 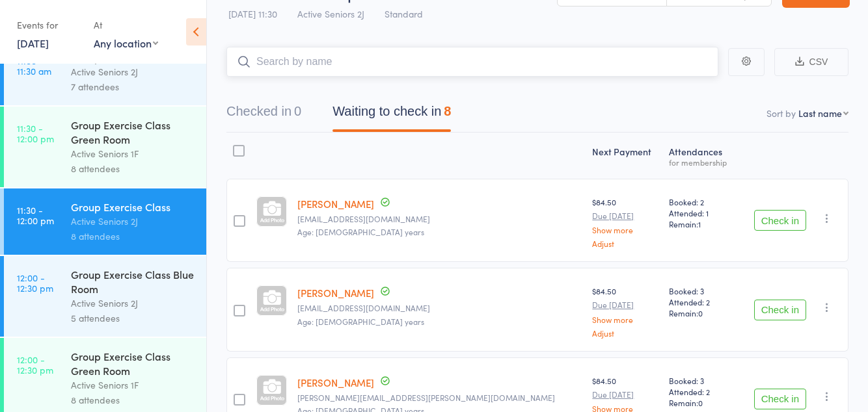 What do you see at coordinates (132, 86) in the screenshot?
I see `div: 7 attendees` at bounding box center [132, 86].